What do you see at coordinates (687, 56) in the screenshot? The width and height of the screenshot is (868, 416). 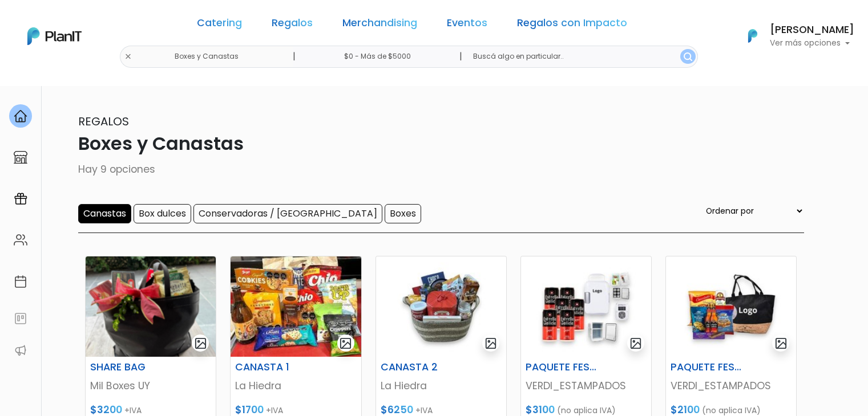 I see `img: search_button-432b6d5273f82d61273b3651a40e1bd1b912527efae98b1b7a1b2c0702e16a8d.svg` at bounding box center [687, 56].